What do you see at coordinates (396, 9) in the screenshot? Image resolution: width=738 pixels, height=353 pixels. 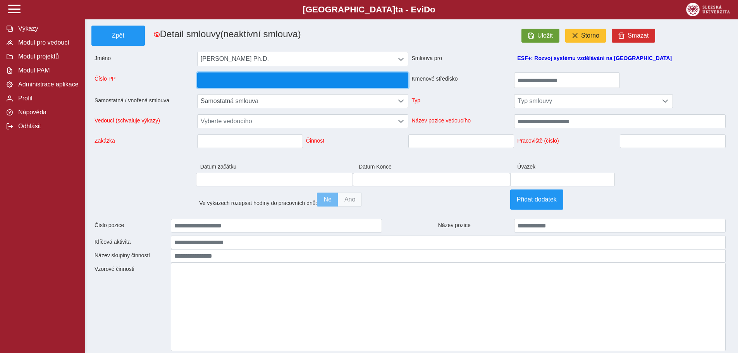 I see `span: t` at bounding box center [396, 9].